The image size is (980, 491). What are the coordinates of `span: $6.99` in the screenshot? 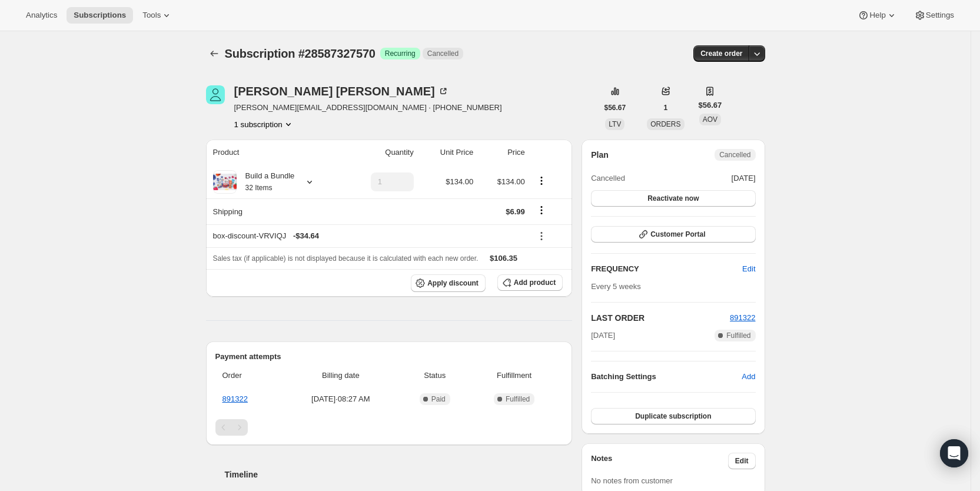 It's located at (515, 211).